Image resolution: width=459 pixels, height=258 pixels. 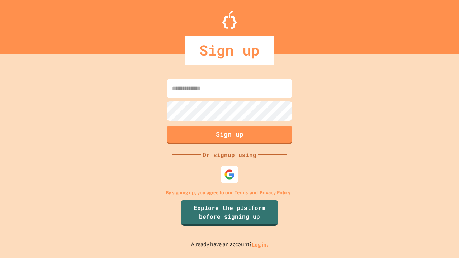 I want to click on a: Privacy Policy, so click(x=275, y=193).